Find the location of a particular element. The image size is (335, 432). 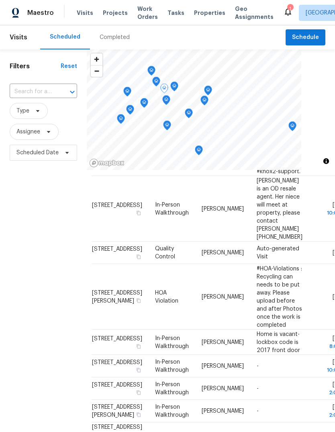

div: Scheduled is located at coordinates (65, 37).